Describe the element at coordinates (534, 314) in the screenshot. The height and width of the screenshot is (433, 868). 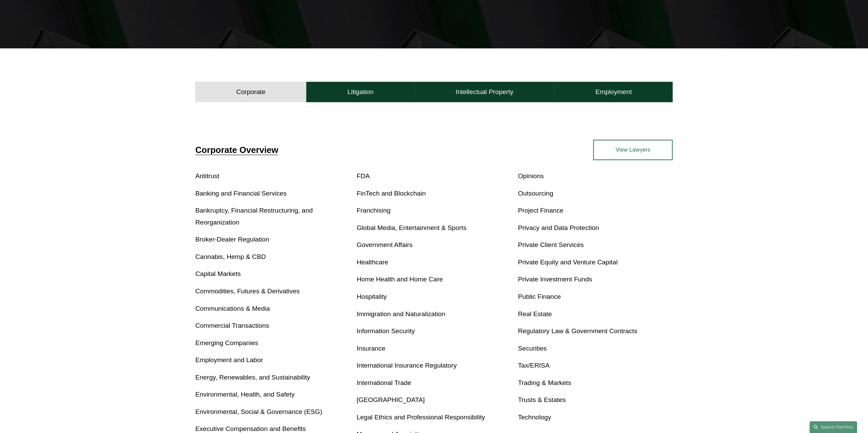
I see `a: Real Estate` at that location.